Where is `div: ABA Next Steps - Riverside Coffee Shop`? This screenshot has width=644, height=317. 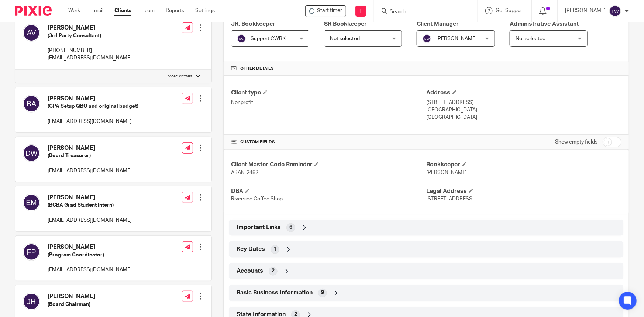 div: ABA Next Steps - Riverside Coffee Shop is located at coordinates (325, 11).